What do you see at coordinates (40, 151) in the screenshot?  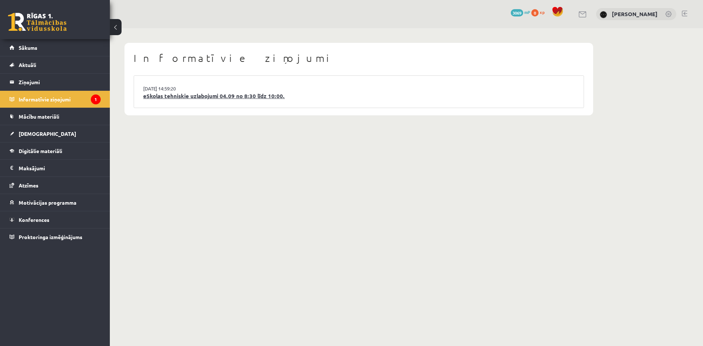 I see `span: Digitālie materiāli` at bounding box center [40, 151].